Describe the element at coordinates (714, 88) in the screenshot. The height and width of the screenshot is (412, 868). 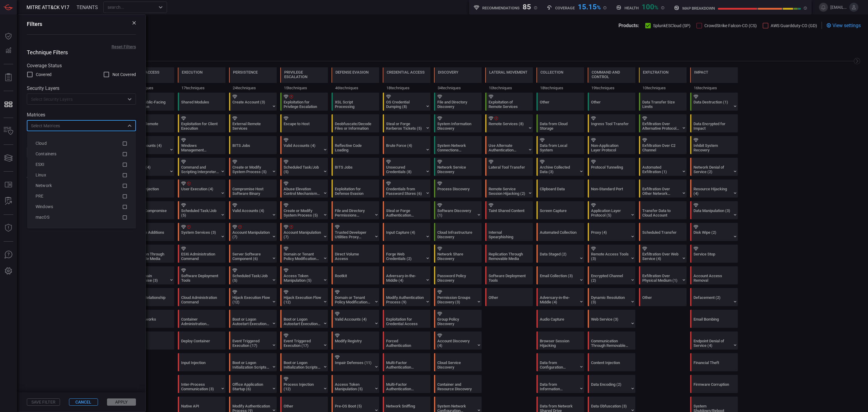
I see `div: 16 techniques` at that location.